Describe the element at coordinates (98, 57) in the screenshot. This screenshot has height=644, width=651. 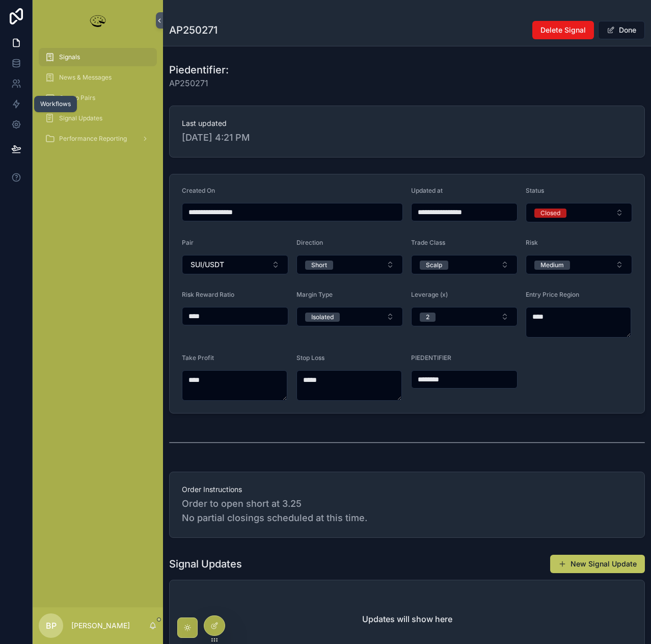
I see `a: Signals` at that location.